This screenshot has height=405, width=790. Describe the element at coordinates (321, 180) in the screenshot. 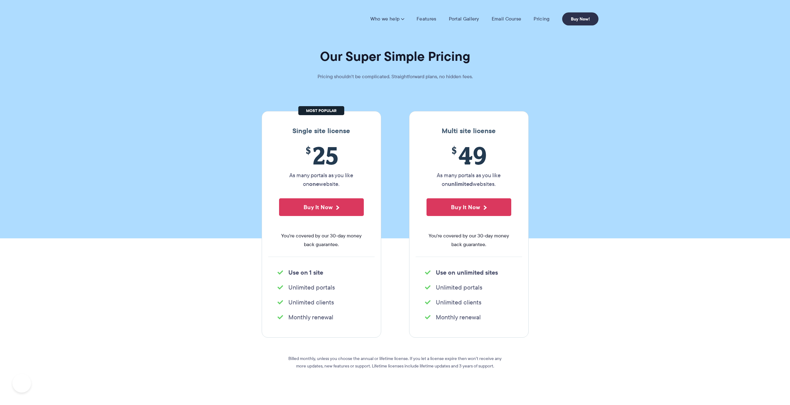

I see `p: As many portals as you like on website.` at that location.